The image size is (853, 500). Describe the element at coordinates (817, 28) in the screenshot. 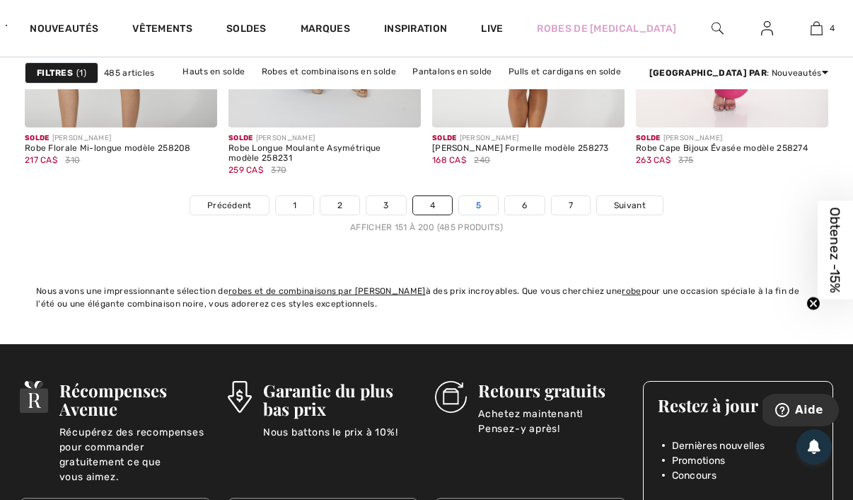

I see `img: Mon panier` at that location.